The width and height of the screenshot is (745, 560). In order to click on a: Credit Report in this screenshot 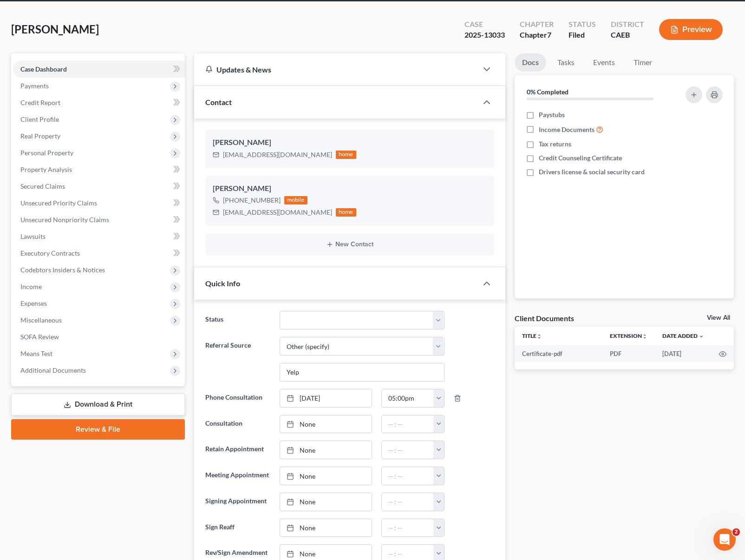, I will do `click(99, 102)`.